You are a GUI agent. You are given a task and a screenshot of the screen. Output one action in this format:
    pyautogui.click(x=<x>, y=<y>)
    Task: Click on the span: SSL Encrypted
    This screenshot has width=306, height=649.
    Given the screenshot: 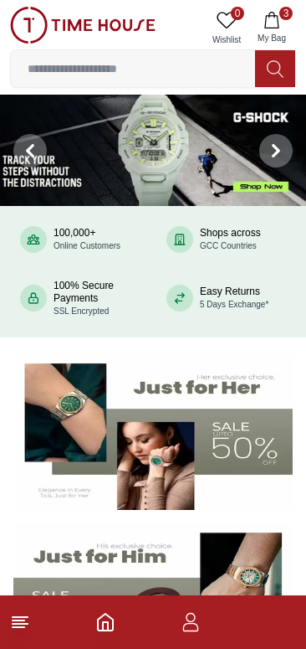 What is the action you would take?
    pyautogui.click(x=81, y=310)
    